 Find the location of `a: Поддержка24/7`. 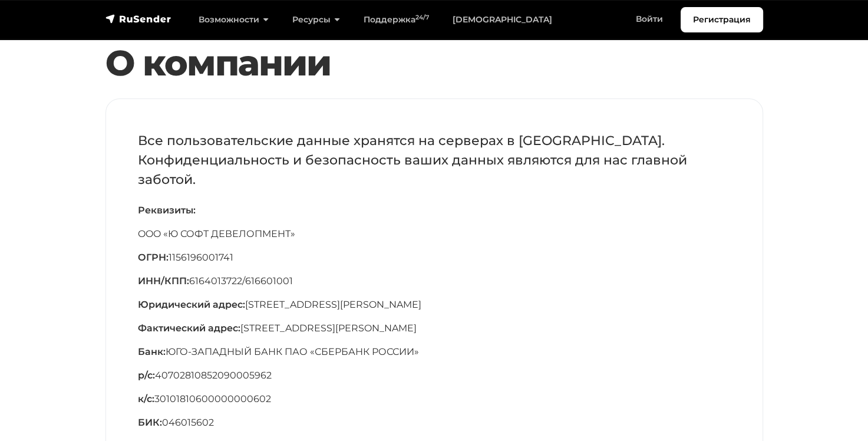

a: Поддержка24/7 is located at coordinates (396, 20).